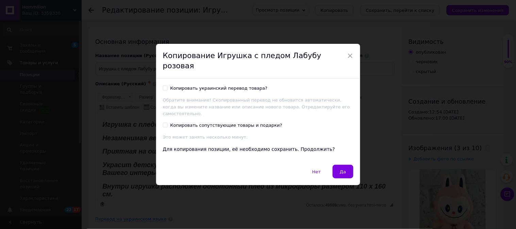 The height and width of the screenshot is (229, 516). Describe the element at coordinates (219, 88) in the screenshot. I see `div: Копировать украинский перевод товара?` at that location.